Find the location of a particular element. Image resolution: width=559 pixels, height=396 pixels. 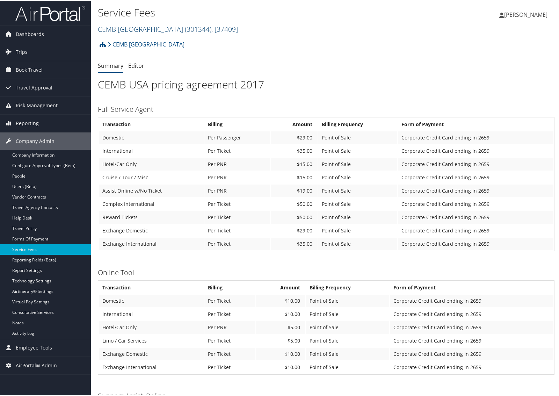

a: Editor is located at coordinates (136, 65).